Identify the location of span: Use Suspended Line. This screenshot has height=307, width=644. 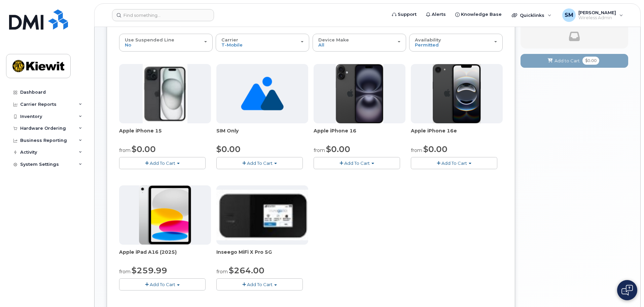
(149, 40).